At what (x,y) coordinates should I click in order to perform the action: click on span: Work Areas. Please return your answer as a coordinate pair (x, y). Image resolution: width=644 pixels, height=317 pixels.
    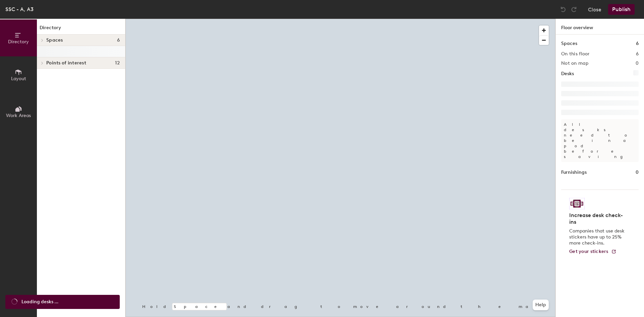
    Looking at the image, I should click on (19, 116).